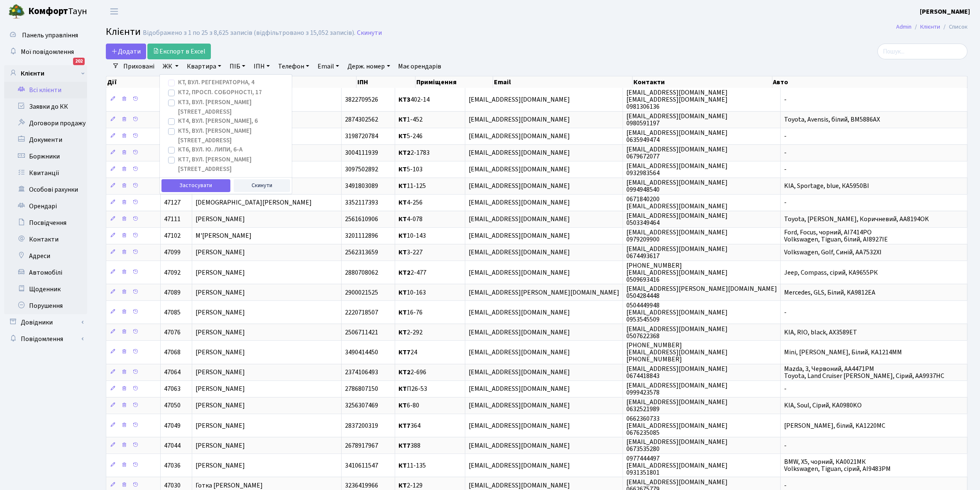 The height and width of the screenshot is (490, 980). What do you see at coordinates (46, 157) in the screenshot?
I see `a: Боржники` at bounding box center [46, 157].